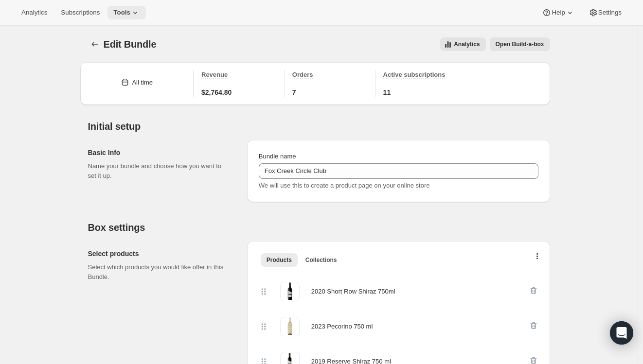 The width and height of the screenshot is (643, 364). I want to click on button: Bundles, so click(95, 44).